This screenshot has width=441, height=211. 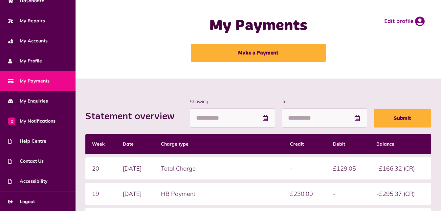 I want to click on th: Charge type, so click(x=219, y=144).